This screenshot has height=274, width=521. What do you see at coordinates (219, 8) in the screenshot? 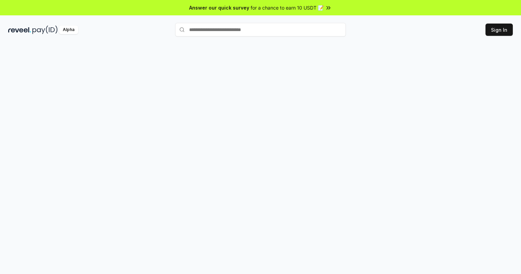
I see `span: Answer our quick survey` at bounding box center [219, 8].